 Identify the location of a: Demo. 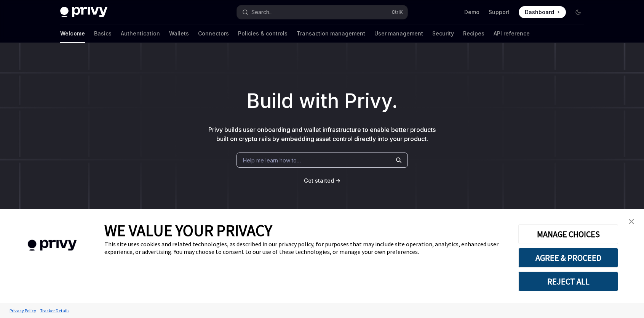
(472, 12).